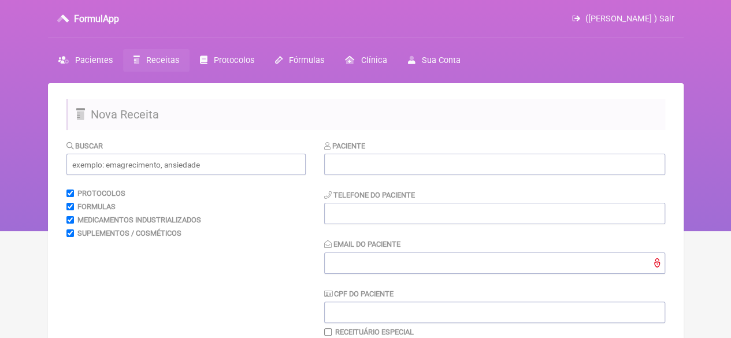  What do you see at coordinates (129, 233) in the screenshot?
I see `label: Suplementos / Cosméticos` at bounding box center [129, 233].